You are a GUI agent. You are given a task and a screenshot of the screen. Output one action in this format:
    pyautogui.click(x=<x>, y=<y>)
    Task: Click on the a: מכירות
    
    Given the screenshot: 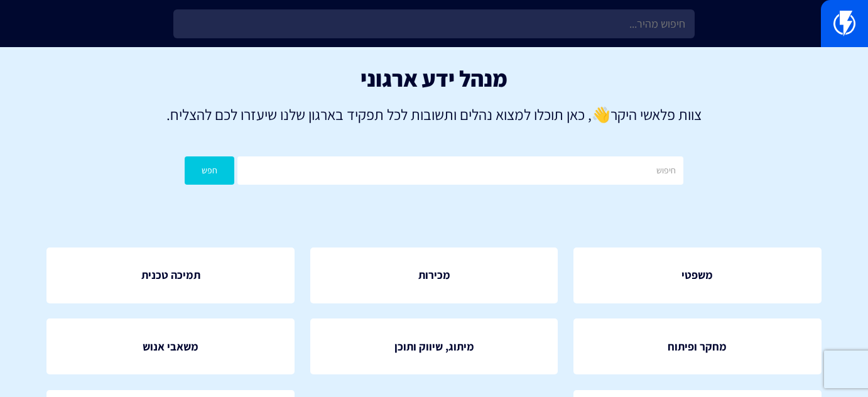 What is the action you would take?
    pyautogui.click(x=434, y=275)
    